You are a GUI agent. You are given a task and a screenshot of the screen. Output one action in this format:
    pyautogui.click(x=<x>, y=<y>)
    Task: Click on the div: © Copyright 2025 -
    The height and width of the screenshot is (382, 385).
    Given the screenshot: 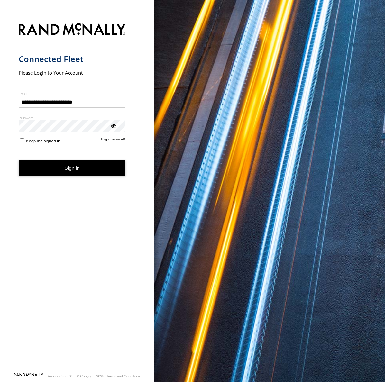 What is the action you would take?
    pyautogui.click(x=108, y=376)
    